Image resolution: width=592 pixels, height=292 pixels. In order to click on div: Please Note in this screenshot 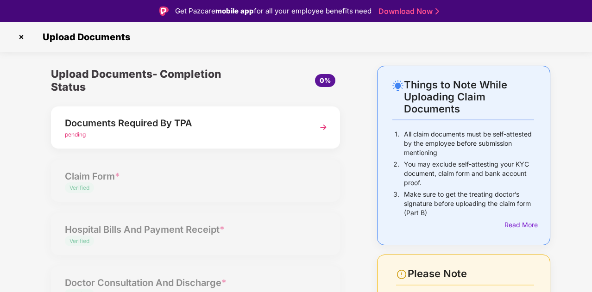, I will do `click(470, 274)`.